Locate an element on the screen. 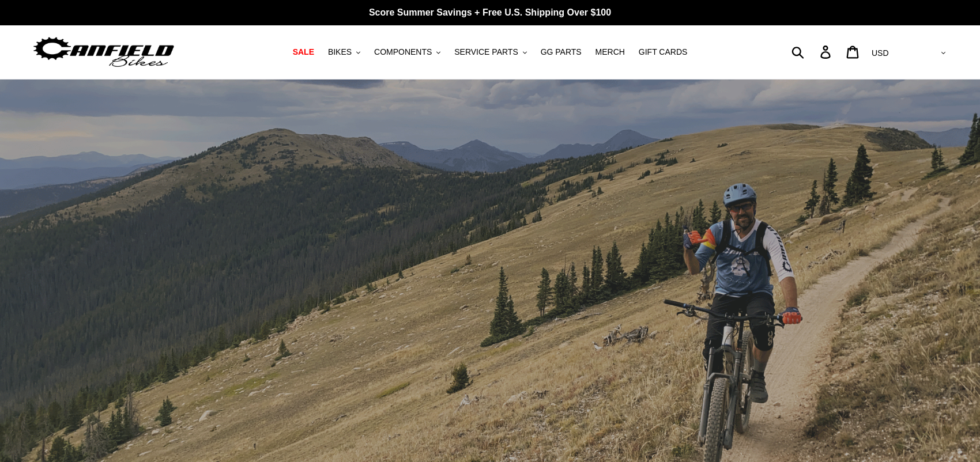 This screenshot has width=980, height=462. button: SERVICE PARTS is located at coordinates (490, 52).